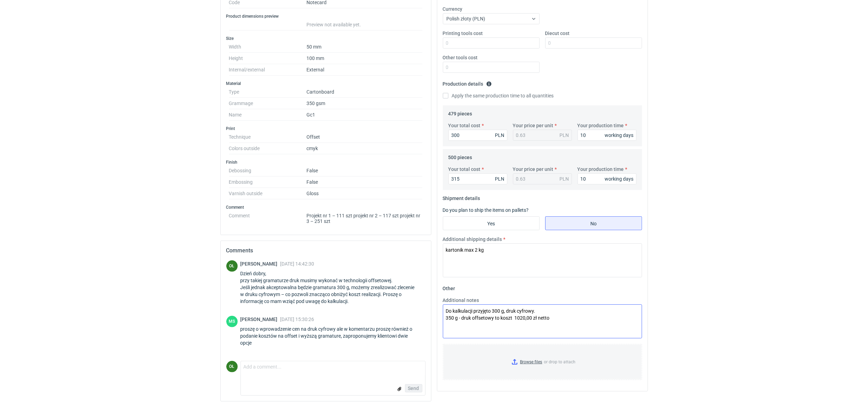 The image size is (868, 407). What do you see at coordinates (333, 336) in the screenshot?
I see `div: proszę o wprowadzenie cen na druk cyfrowy ale w komentarzu proszę również o podanie kosztów na of...` at bounding box center [333, 336].